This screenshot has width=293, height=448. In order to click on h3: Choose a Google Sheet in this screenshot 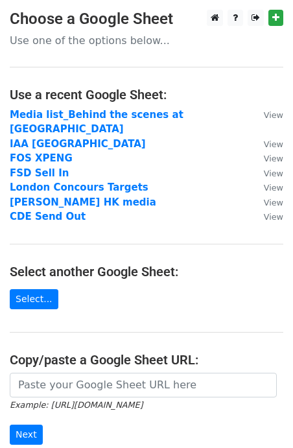, I will do `click(147, 19)`.